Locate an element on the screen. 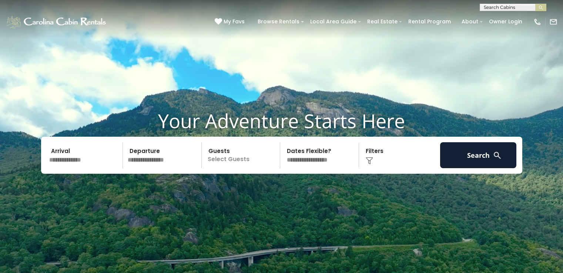 The image size is (563, 273). a: Owner Login is located at coordinates (506, 21).